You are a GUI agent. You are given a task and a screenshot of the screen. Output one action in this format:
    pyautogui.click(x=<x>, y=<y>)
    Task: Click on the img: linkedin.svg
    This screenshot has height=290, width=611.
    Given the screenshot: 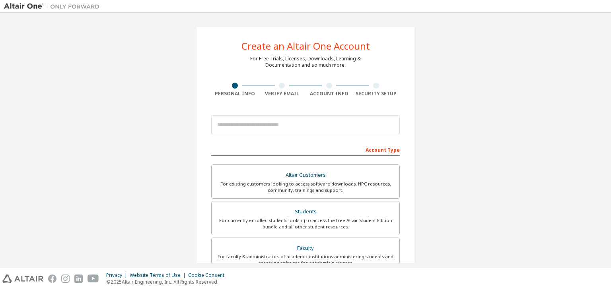 What is the action you would take?
    pyautogui.click(x=78, y=279)
    